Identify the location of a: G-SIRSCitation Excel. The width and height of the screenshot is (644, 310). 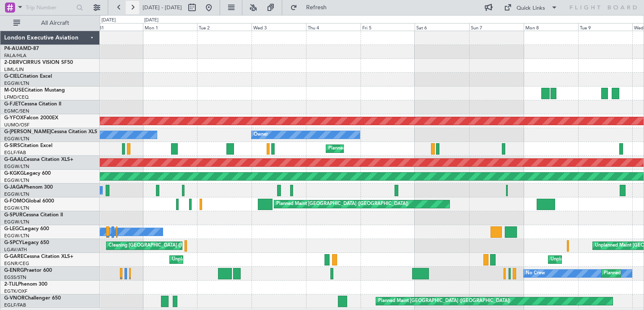
(28, 146).